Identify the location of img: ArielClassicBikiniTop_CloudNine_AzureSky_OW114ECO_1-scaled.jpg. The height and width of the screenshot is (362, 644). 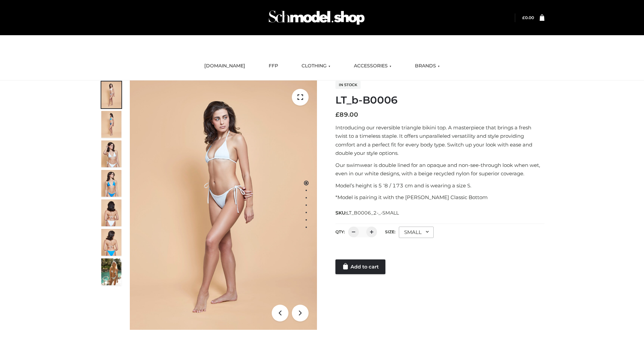
(111, 95).